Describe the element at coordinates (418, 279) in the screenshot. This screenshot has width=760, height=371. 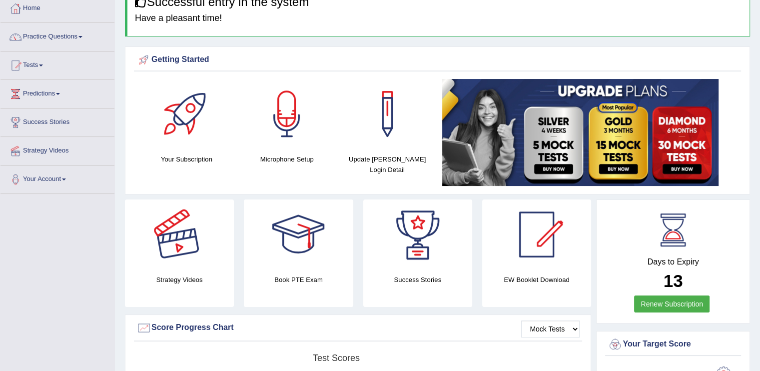
I see `h4: Success Stories` at that location.